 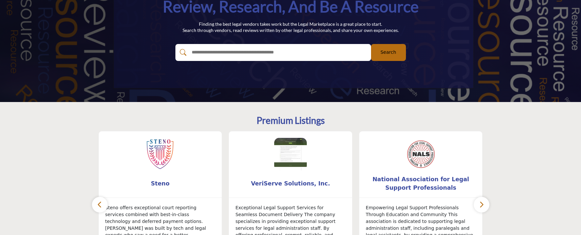 What do you see at coordinates (389, 53) in the screenshot?
I see `button: Search` at bounding box center [389, 53].